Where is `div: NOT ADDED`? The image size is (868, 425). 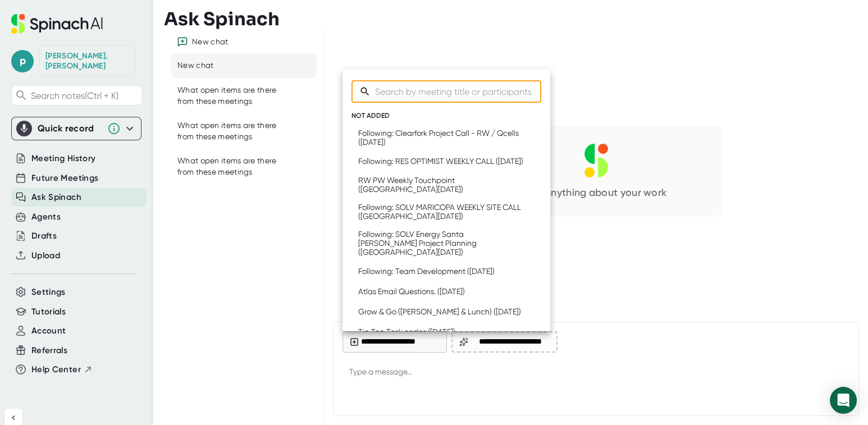 div: NOT ADDED is located at coordinates (447, 116).